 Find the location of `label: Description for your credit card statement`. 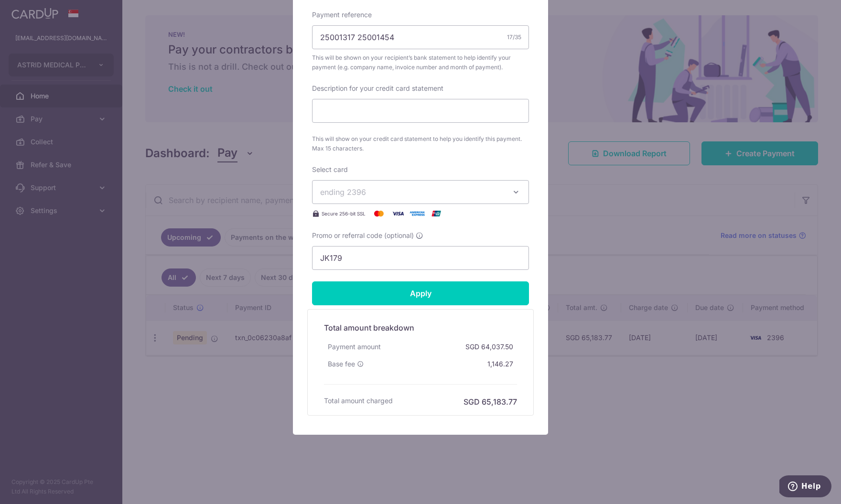

label: Description for your credit card statement is located at coordinates (377, 88).